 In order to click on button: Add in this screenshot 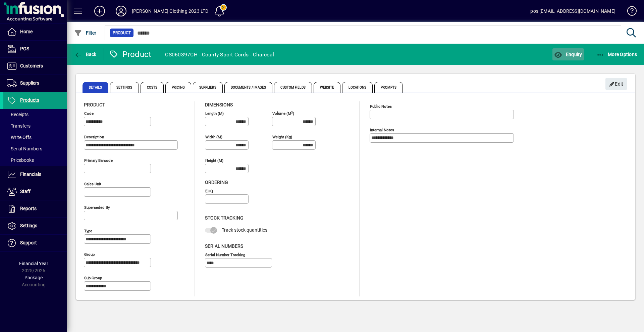, I will do `click(100, 11)`.